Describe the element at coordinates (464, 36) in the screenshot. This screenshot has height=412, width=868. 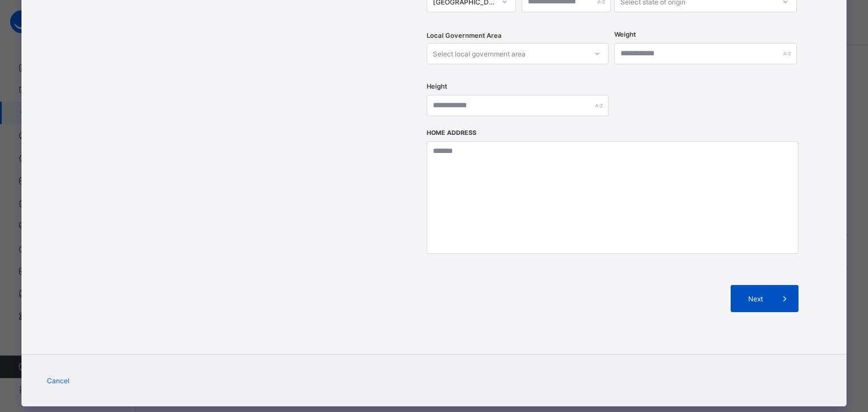
I see `span: Local Government Area` at that location.